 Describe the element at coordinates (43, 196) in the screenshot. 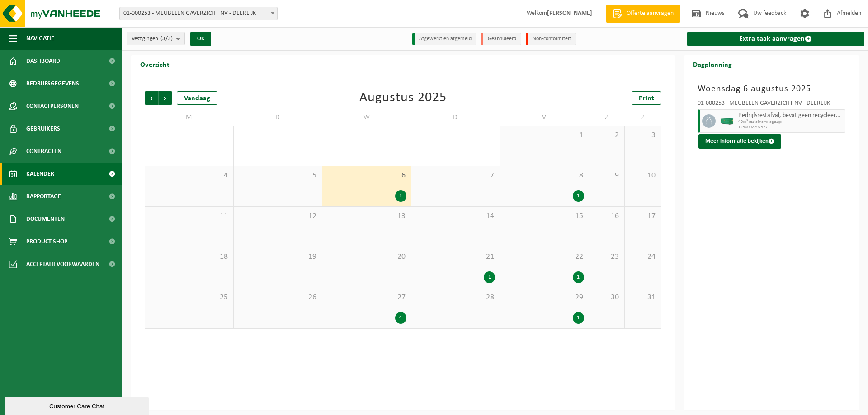

I see `span: Rapportage` at that location.